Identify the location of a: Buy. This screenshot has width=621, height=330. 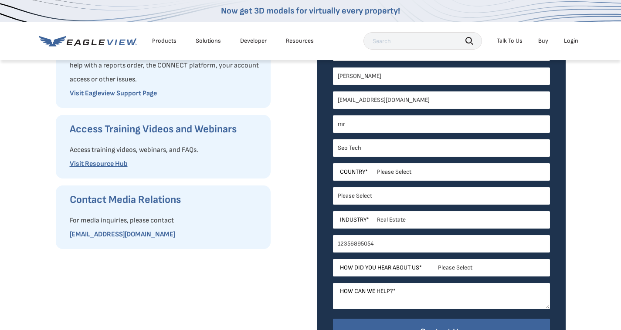
(543, 41).